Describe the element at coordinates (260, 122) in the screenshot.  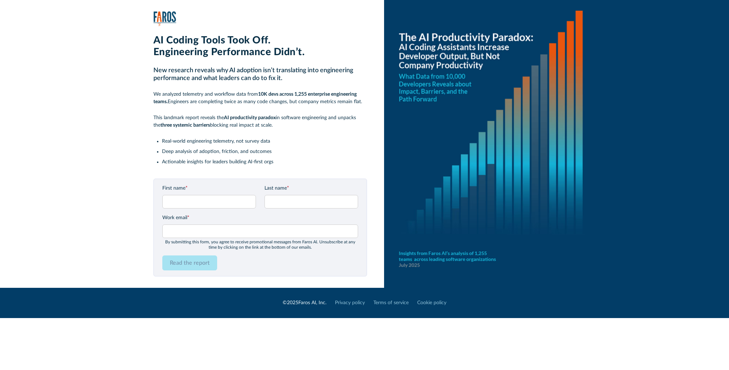
I see `p: This landmark report reveals the in software engineering and unpacks the blocking real impact at ...` at that location.